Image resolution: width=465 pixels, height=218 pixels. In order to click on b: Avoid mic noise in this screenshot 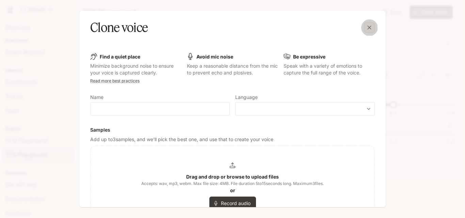, I will do `click(215, 56)`.